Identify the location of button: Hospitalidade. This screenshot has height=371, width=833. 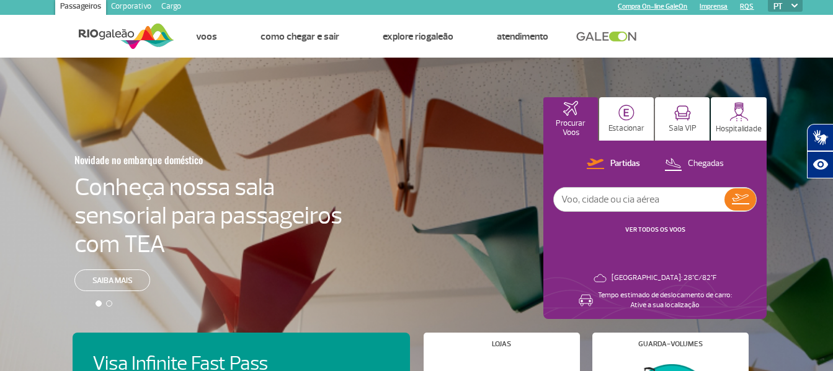
(739, 119).